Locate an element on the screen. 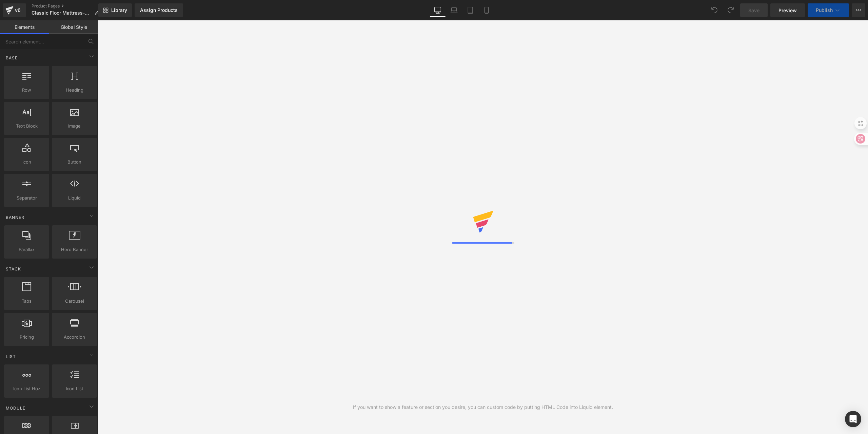 This screenshot has width=868, height=434. span: Accordion is located at coordinates (74, 337).